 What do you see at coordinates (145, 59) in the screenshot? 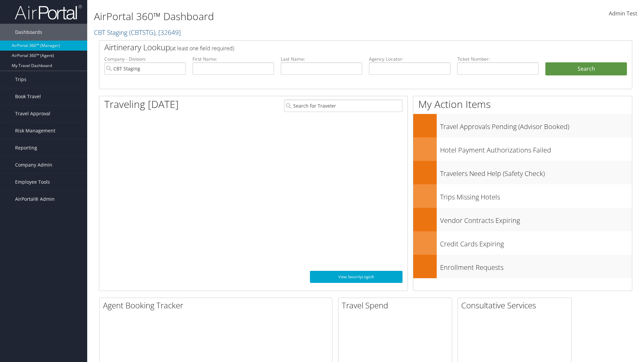
I see `label: Company - Division:` at bounding box center [145, 59].